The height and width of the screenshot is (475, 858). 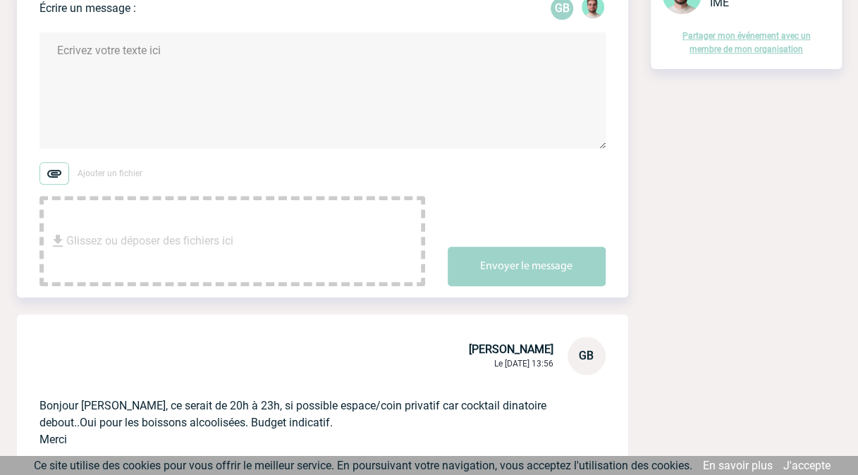 What do you see at coordinates (807, 465) in the screenshot?
I see `a: J'accepte` at bounding box center [807, 465].